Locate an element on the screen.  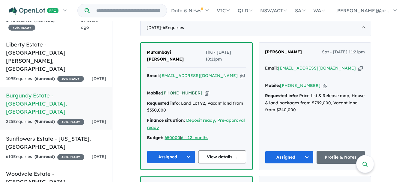
div: 177 Enquir ies is located at coordinates (44, 24).